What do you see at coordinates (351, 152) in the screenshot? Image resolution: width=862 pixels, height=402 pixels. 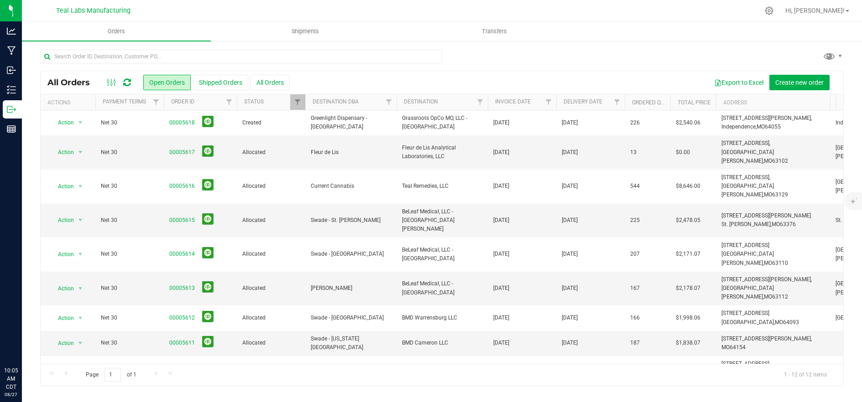 I see `span: Fleur de Lis` at bounding box center [351, 152].